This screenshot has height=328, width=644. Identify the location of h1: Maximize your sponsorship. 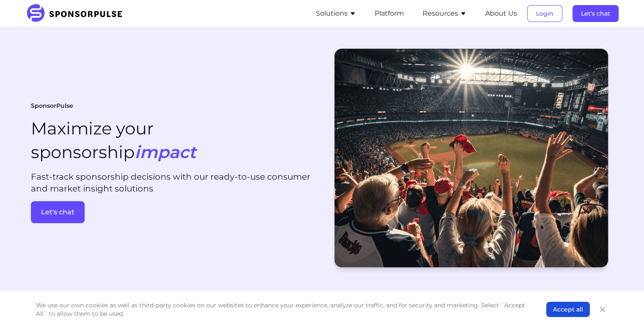
(113, 140).